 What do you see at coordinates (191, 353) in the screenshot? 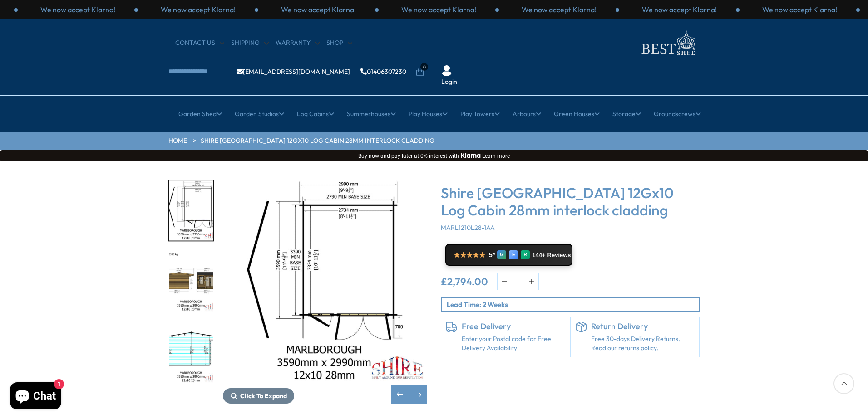
I see `img: 12x10MarlboroughINTERNALSMMFT28mmTEMP_b1fdb554-80b4-498a-8f3b-b9a7bb9bf9a8_200x200.jpg` at bounding box center [191, 353].